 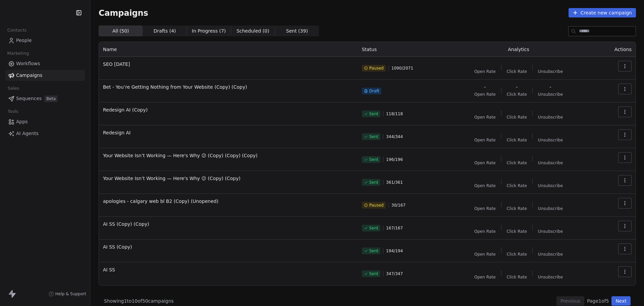 What do you see at coordinates (402, 68) in the screenshot?
I see `span: 1090 / 2071` at bounding box center [402, 68].